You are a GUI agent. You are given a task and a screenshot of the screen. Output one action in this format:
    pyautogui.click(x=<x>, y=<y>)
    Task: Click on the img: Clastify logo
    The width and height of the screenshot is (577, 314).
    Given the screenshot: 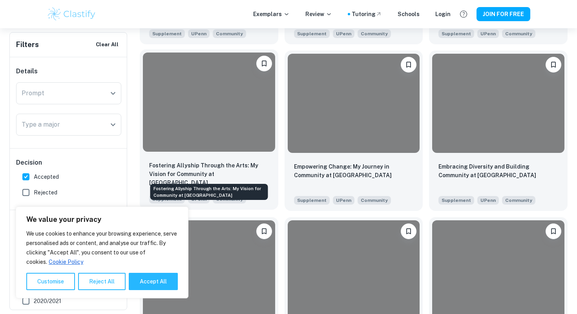 What is the action you would take?
    pyautogui.click(x=71, y=14)
    